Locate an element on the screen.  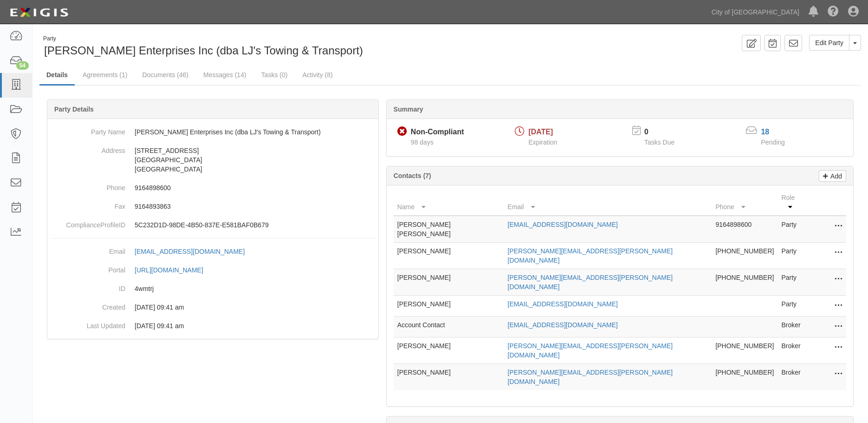
dt: Email is located at coordinates (88, 249).